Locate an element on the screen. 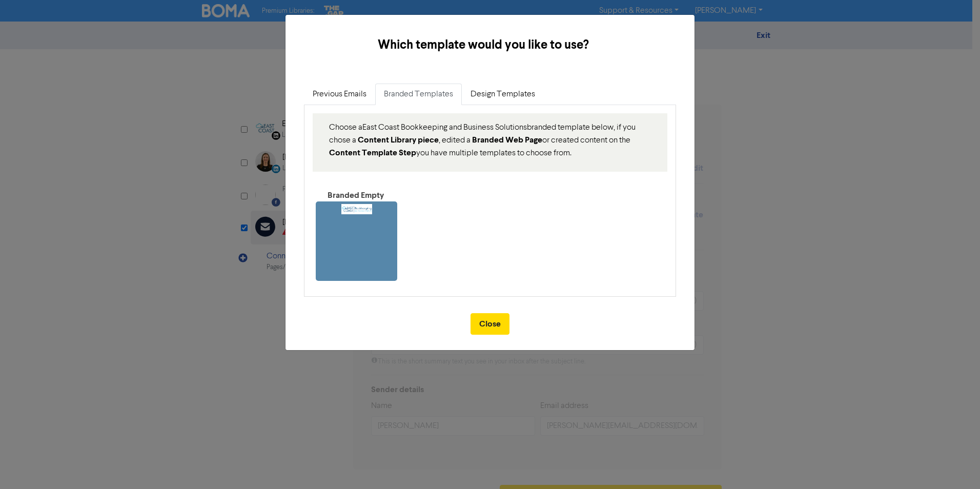 The height and width of the screenshot is (489, 980). h5: Which template would you like to use? is located at coordinates (484, 45).